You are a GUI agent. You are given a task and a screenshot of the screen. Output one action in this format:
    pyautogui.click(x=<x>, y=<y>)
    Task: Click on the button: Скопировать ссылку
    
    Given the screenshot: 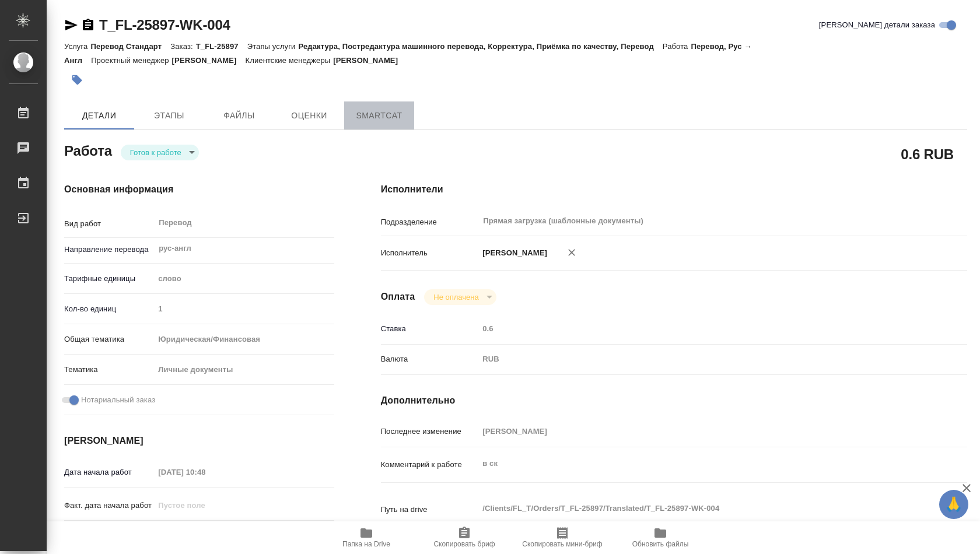 What is the action you would take?
    pyautogui.click(x=88, y=25)
    